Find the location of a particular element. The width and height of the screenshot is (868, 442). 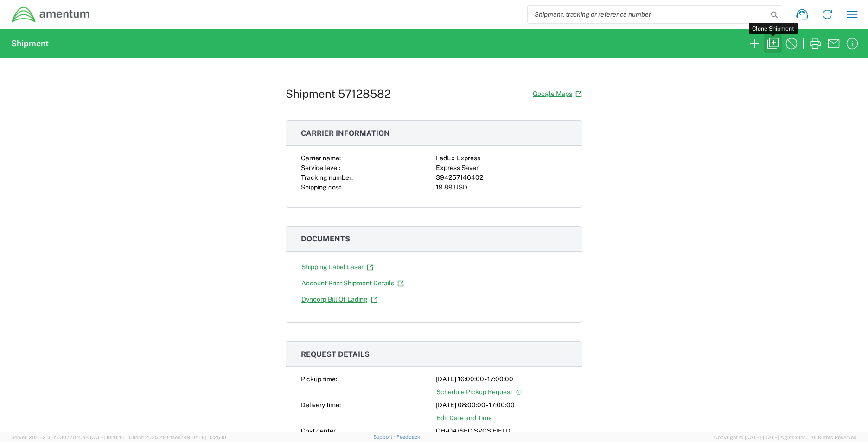

div: OH-QA/SEC SVCS FIELD is located at coordinates (501, 431).